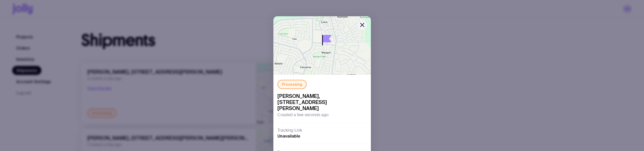 The image size is (644, 151). Describe the element at coordinates (289, 136) in the screenshot. I see `span: Unavailable` at that location.